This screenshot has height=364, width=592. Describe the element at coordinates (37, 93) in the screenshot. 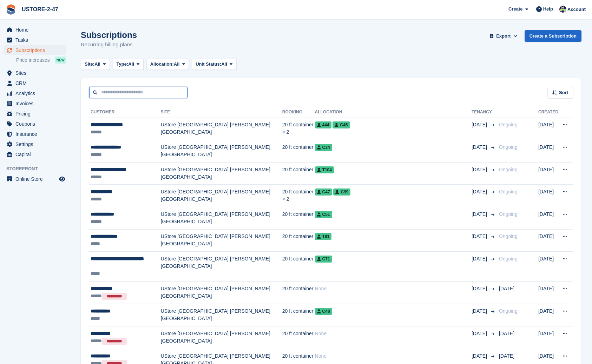

I see `span: Analytics` at that location.